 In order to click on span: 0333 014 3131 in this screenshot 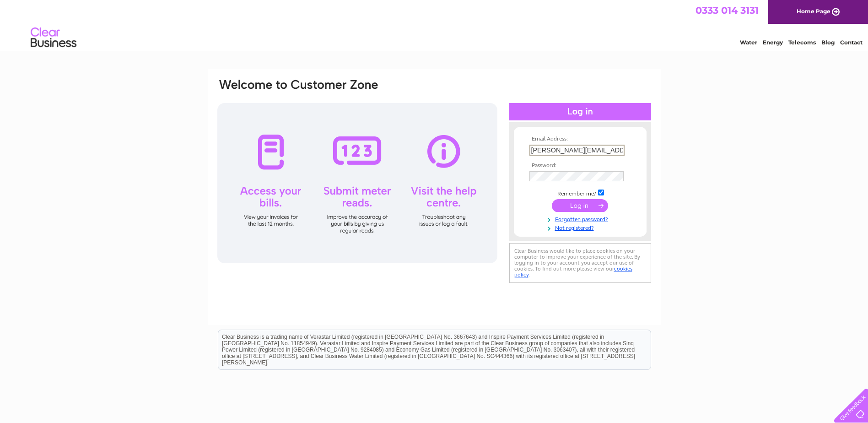, I will do `click(727, 10)`.